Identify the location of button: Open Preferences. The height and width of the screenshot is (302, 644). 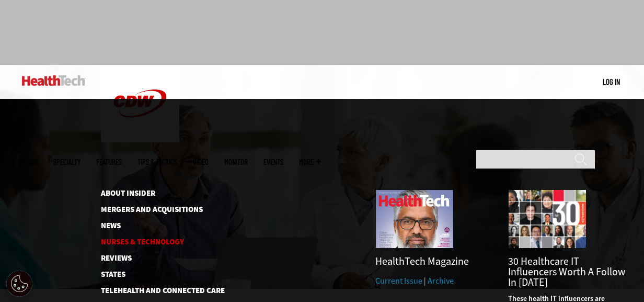
(19, 284).